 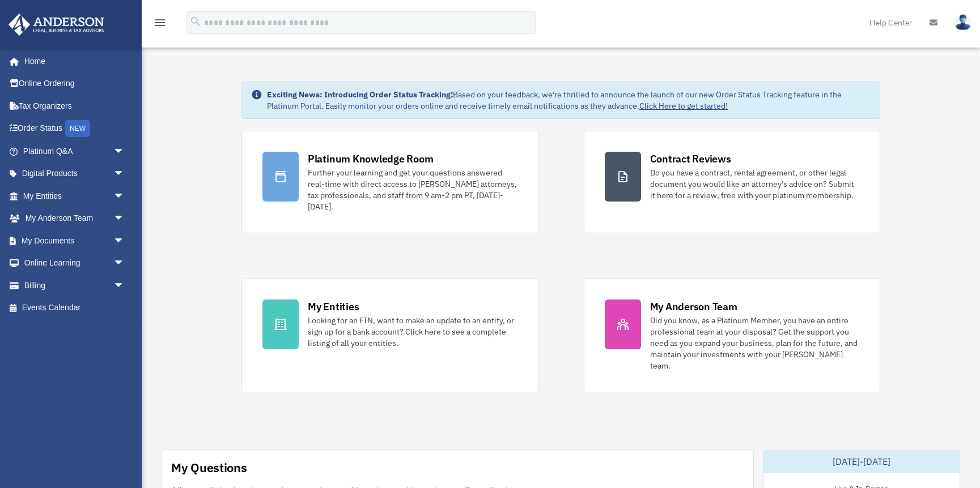 What do you see at coordinates (195, 21) in the screenshot?
I see `i: search` at bounding box center [195, 21].